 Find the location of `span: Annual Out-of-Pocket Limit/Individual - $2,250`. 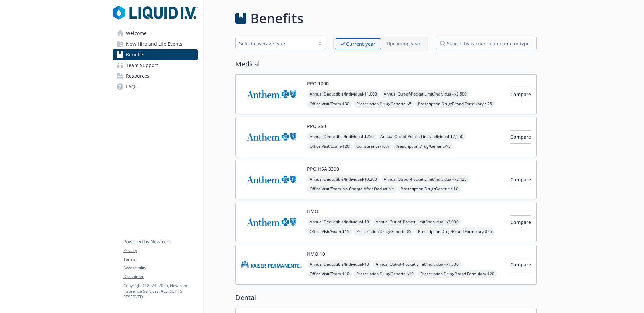

span: Annual Out-of-Pocket Limit/Individual - $2,250 is located at coordinates (421, 136).